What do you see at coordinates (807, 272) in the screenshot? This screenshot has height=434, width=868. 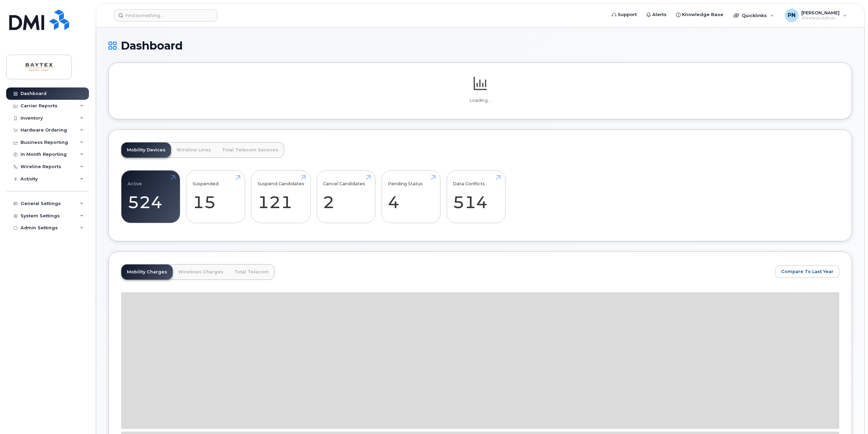 I see `button: Compare To Last Year` at bounding box center [807, 272].